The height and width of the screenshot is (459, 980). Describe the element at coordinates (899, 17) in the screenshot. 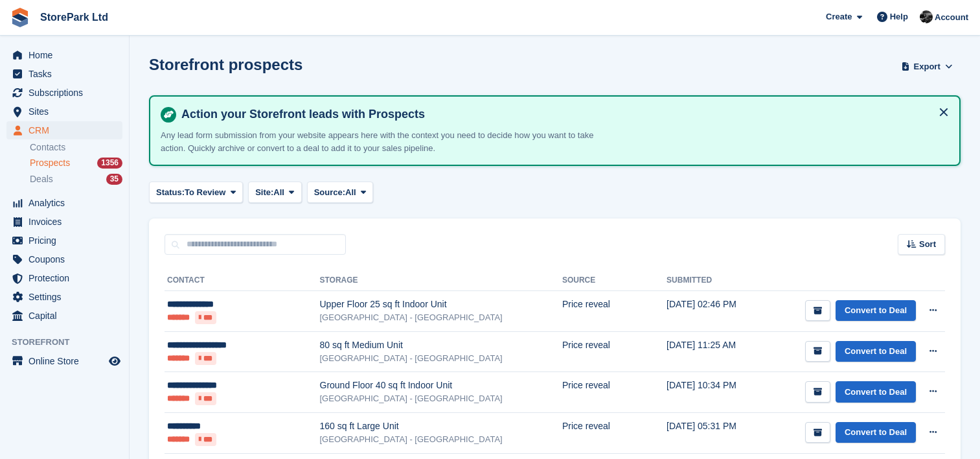

I see `span: Help` at that location.